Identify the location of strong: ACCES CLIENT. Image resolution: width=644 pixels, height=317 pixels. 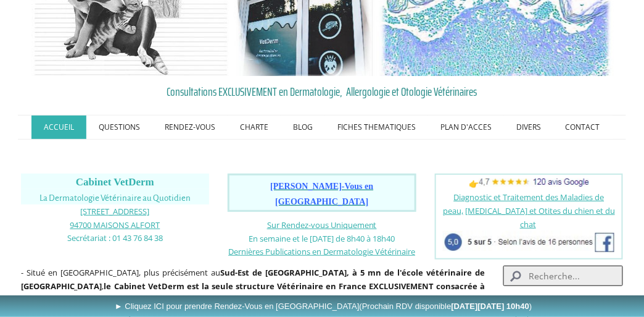
(535, 298).